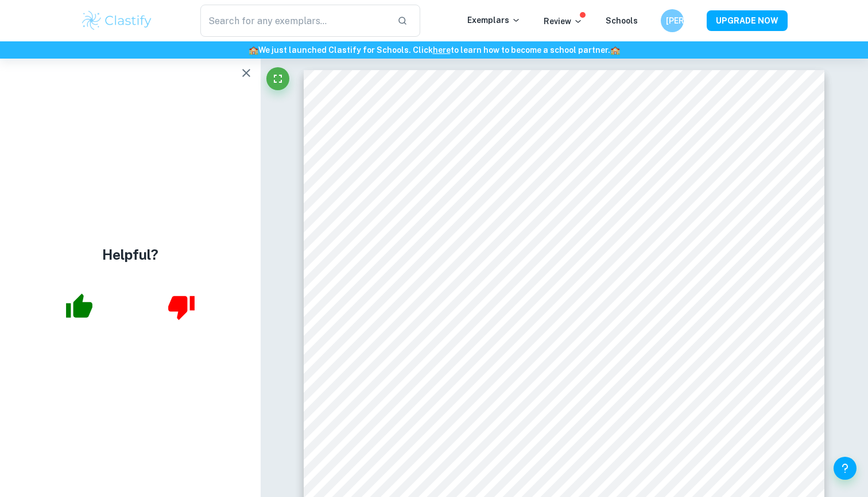  Describe the element at coordinates (747, 20) in the screenshot. I see `button: UPGRADE NOW` at that location.